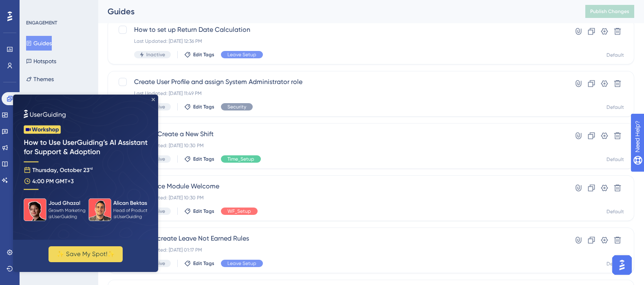 The height and width of the screenshot is (285, 644). I want to click on span: How to create Leave Not Earned Rules, so click(338, 239).